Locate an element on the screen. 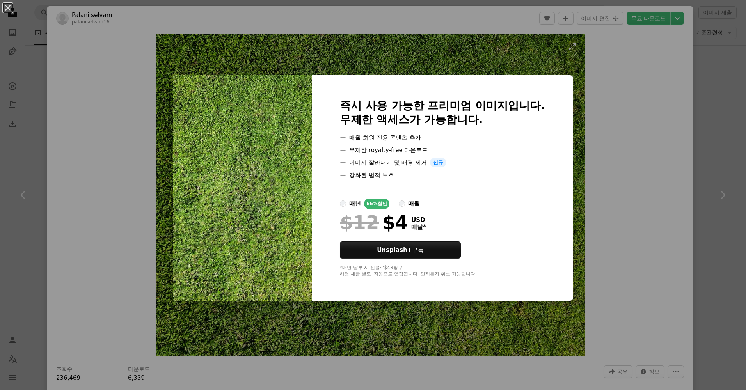 The width and height of the screenshot is (746, 390). span: 신규 is located at coordinates (438, 163).